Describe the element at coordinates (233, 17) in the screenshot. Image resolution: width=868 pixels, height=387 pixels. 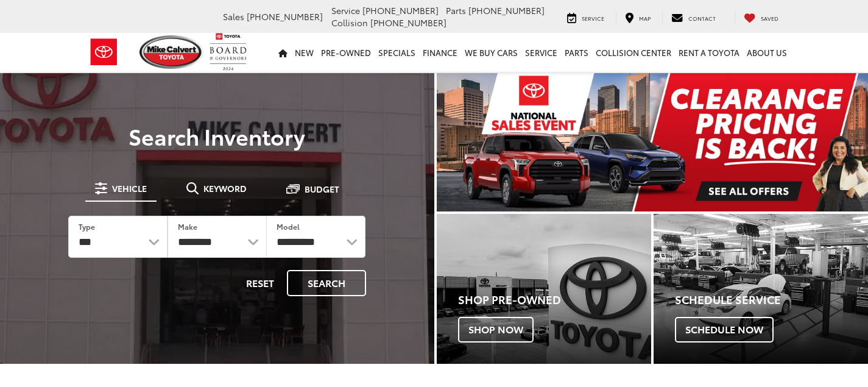
I see `span: Sales` at that location.